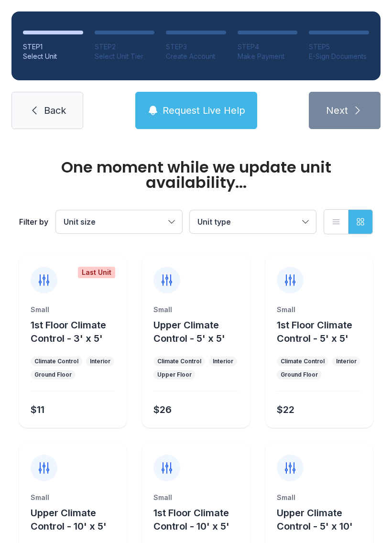 This screenshot has height=543, width=392. Describe the element at coordinates (79, 221) in the screenshot. I see `span: Unit size` at that location.